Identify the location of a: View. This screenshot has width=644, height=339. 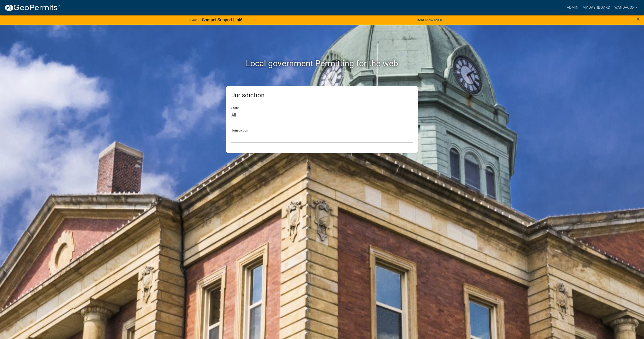
(193, 20).